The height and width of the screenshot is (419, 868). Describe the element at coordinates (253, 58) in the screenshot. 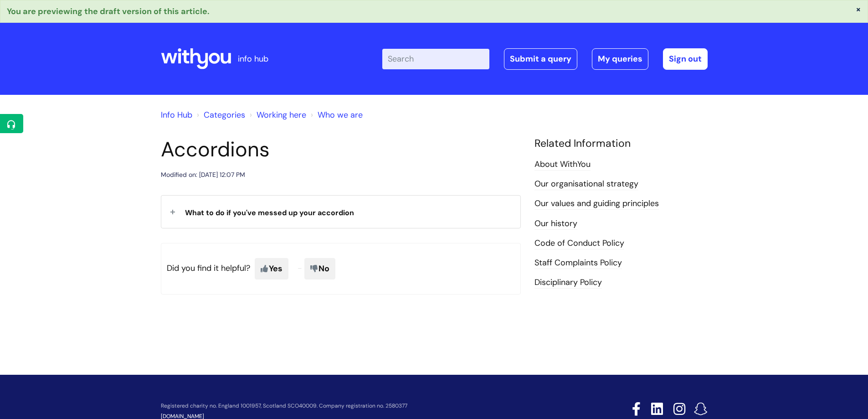

I see `p: info hub` at that location.